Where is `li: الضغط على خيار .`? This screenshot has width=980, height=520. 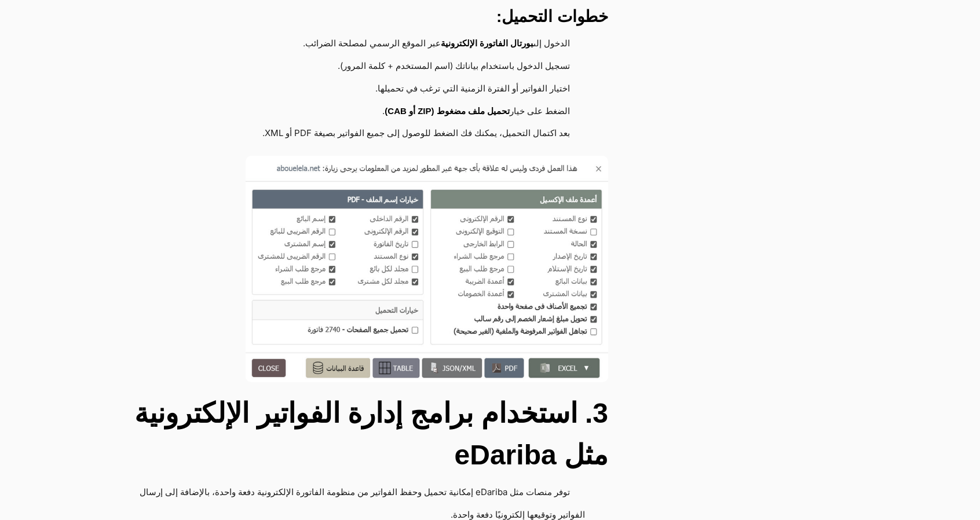
li: الضغط على خيار . is located at coordinates (350, 111).